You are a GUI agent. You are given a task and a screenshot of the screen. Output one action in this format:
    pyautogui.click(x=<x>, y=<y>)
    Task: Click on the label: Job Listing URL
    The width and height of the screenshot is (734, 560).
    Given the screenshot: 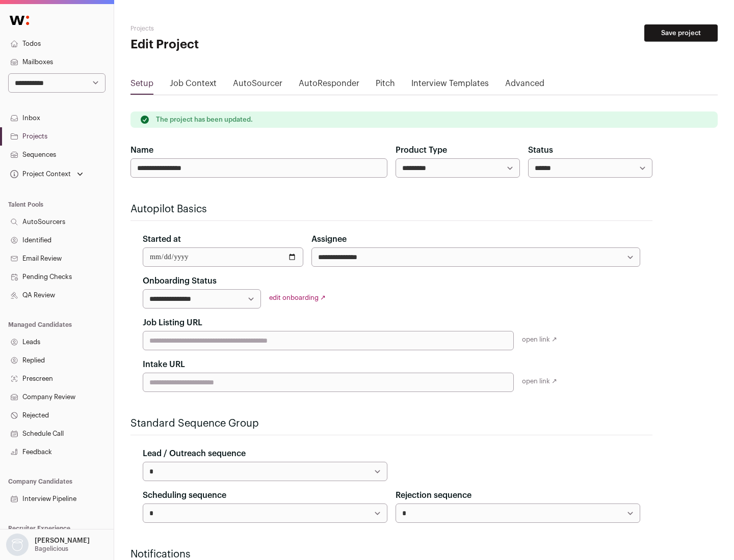 What is the action you would take?
    pyautogui.click(x=172, y=323)
    